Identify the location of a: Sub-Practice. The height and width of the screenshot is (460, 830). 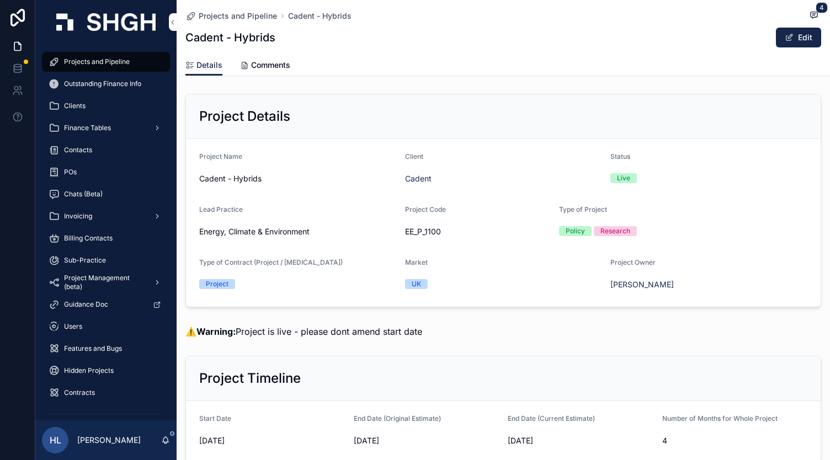
(106, 261).